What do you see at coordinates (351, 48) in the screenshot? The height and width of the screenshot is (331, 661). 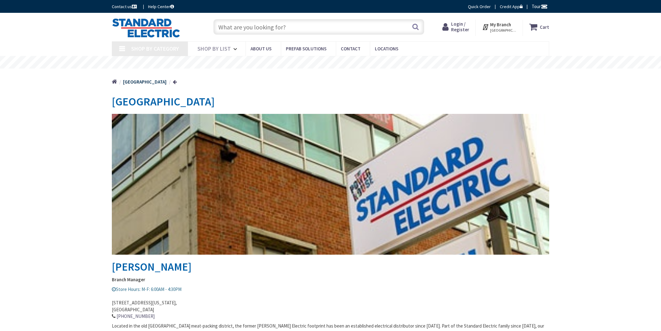 I see `span: Contact` at bounding box center [351, 48].